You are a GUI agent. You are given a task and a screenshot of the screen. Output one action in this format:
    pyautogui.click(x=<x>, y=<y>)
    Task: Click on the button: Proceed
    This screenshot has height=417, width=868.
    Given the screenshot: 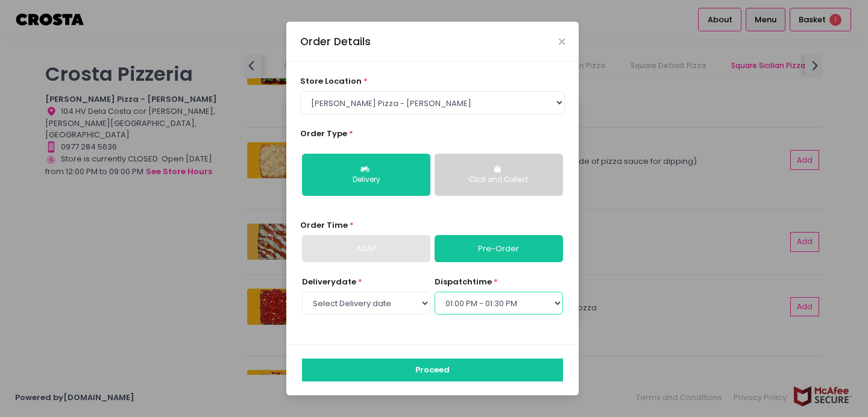 What is the action you would take?
    pyautogui.click(x=432, y=370)
    